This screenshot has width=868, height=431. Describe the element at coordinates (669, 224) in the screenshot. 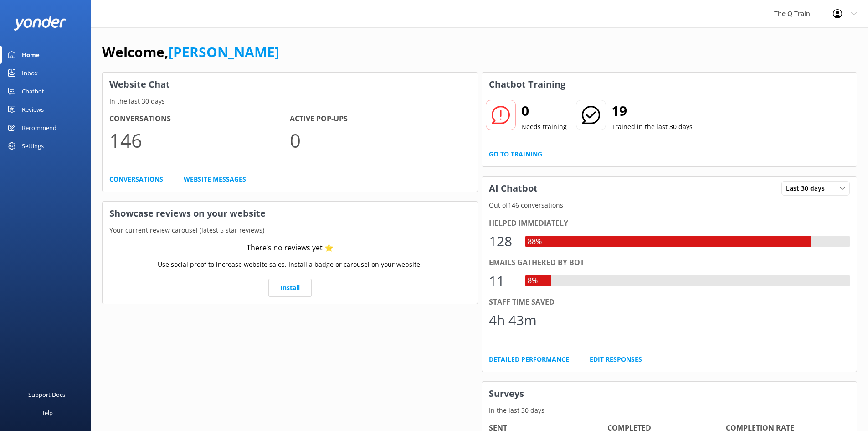

I see `div: Helped immediately` at that location.